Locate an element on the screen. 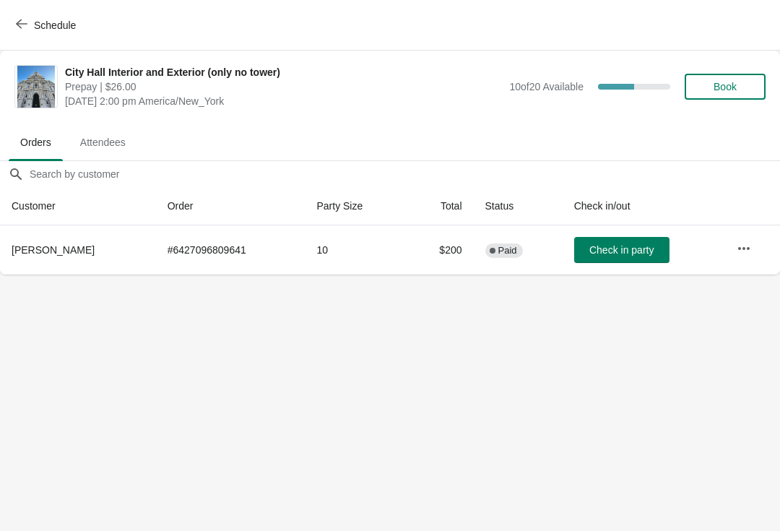 This screenshot has height=531, width=780. th: Total is located at coordinates (440, 206).